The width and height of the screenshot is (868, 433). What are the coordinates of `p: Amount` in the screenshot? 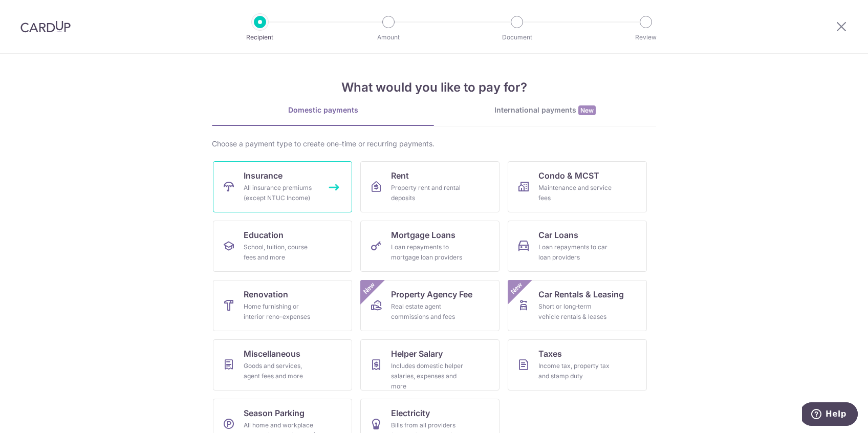 It's located at (388, 37).